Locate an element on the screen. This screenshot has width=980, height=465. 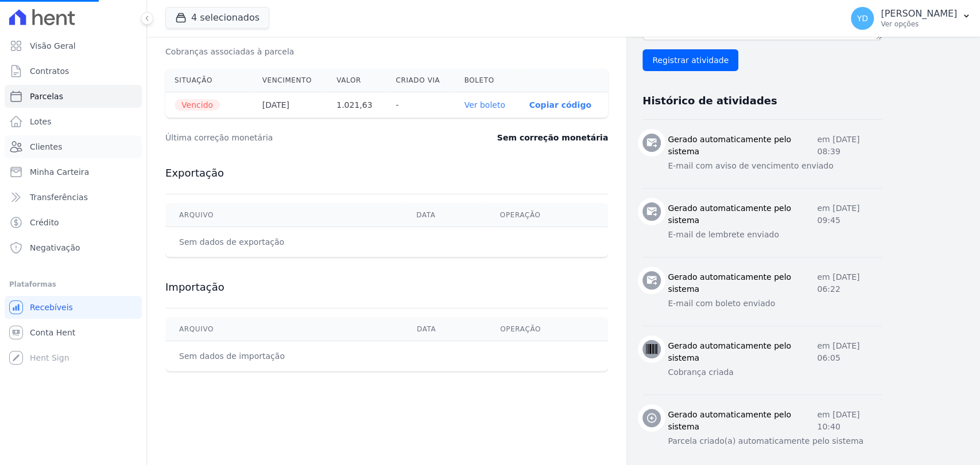
dd: Sem correção monetária is located at coordinates (552, 137).